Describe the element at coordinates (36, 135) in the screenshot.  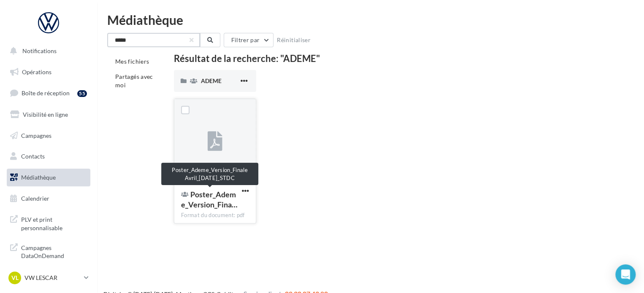
I see `span: Campagnes` at that location.